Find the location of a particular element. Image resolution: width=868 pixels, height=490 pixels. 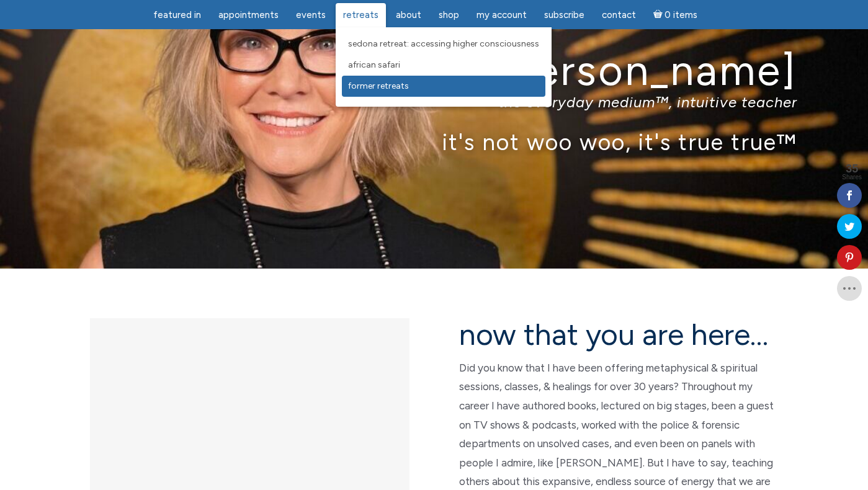

a: About is located at coordinates (408, 15).